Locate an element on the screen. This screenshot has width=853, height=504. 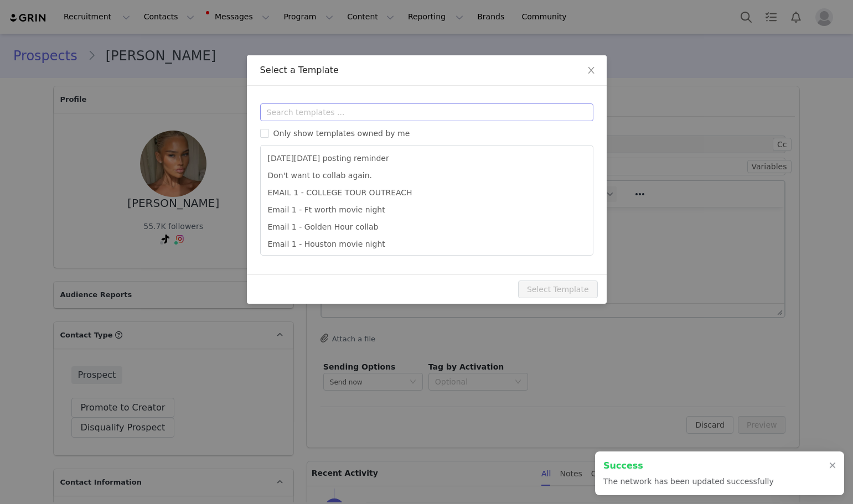
span: Only show templates owned by me is located at coordinates (342, 134).